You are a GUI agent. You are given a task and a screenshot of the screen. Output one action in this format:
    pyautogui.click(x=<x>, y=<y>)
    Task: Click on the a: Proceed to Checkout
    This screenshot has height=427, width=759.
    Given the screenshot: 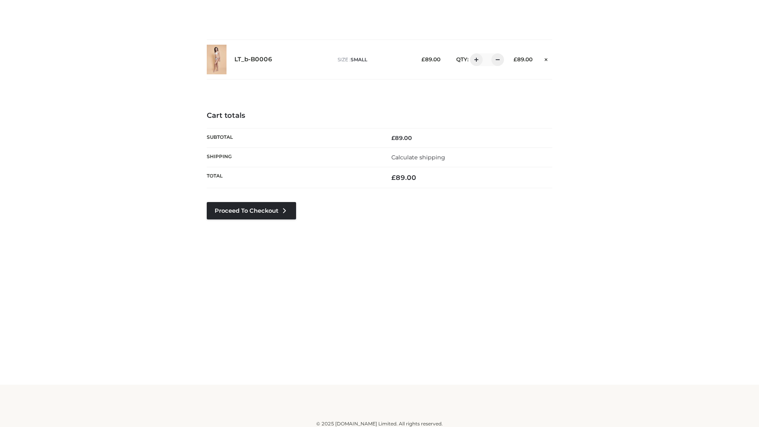 What is the action you would take?
    pyautogui.click(x=251, y=211)
    